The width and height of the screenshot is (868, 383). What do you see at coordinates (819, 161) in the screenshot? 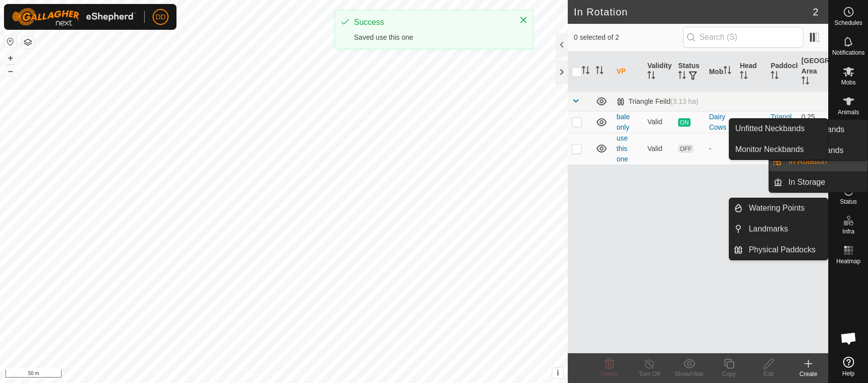
I see `li: In Rotation` at bounding box center [819, 161].